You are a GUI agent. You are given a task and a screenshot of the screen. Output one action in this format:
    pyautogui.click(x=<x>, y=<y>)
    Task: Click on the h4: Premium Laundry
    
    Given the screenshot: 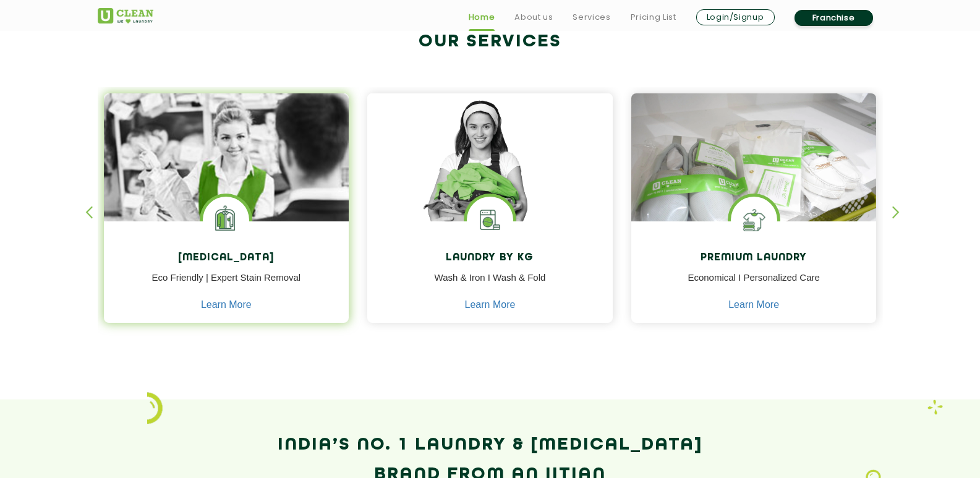 What is the action you would take?
    pyautogui.click(x=753, y=257)
    